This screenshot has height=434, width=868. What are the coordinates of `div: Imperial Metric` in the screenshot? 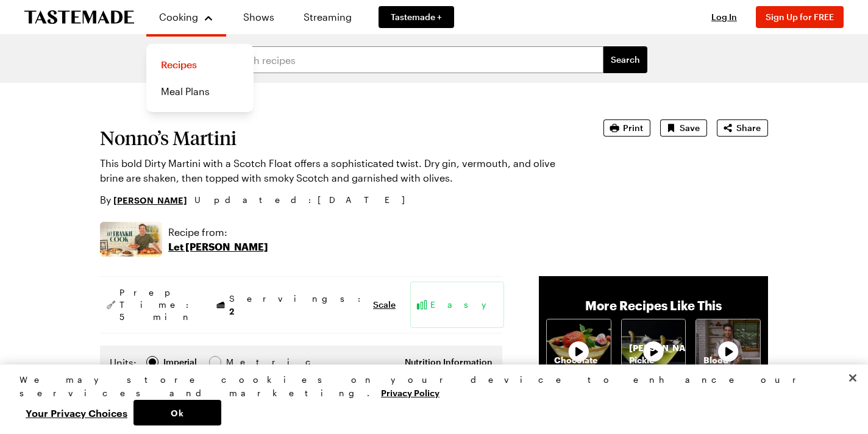 It's located at (180, 364).